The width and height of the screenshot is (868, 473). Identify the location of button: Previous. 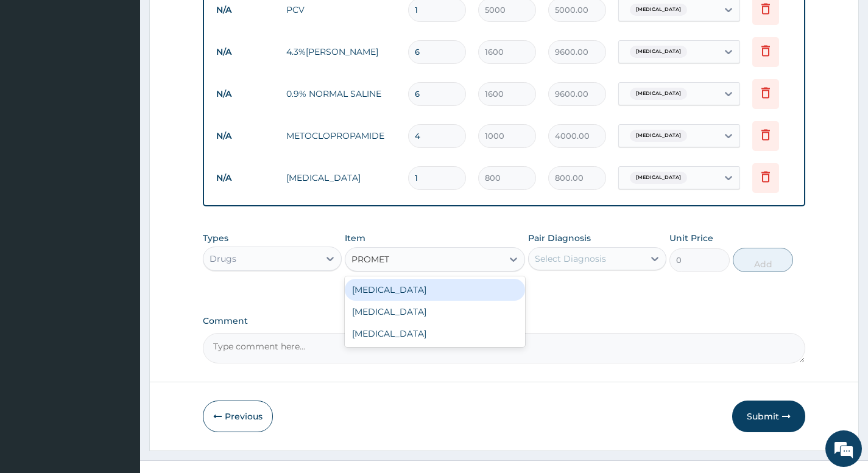
(238, 416).